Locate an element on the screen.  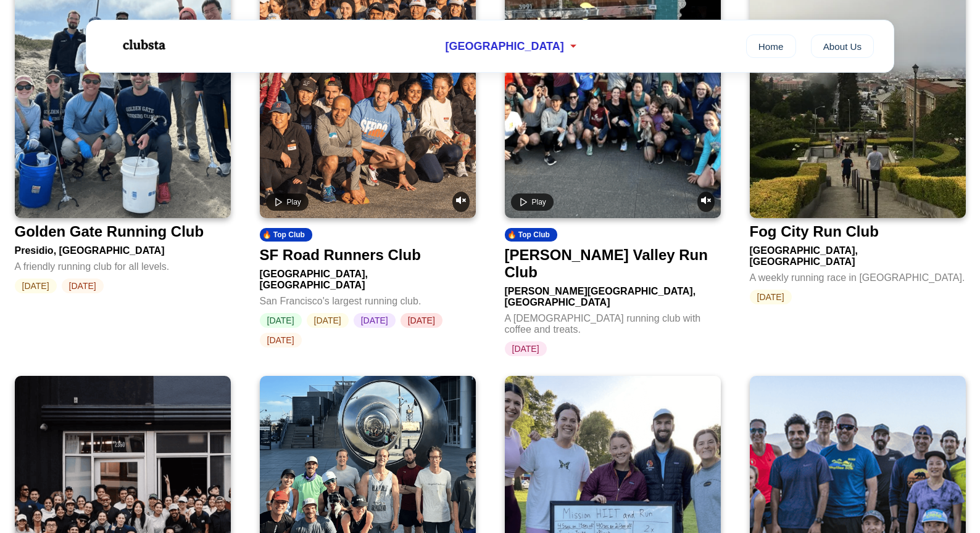
div: Fog City Run Club is located at coordinates (814, 232).